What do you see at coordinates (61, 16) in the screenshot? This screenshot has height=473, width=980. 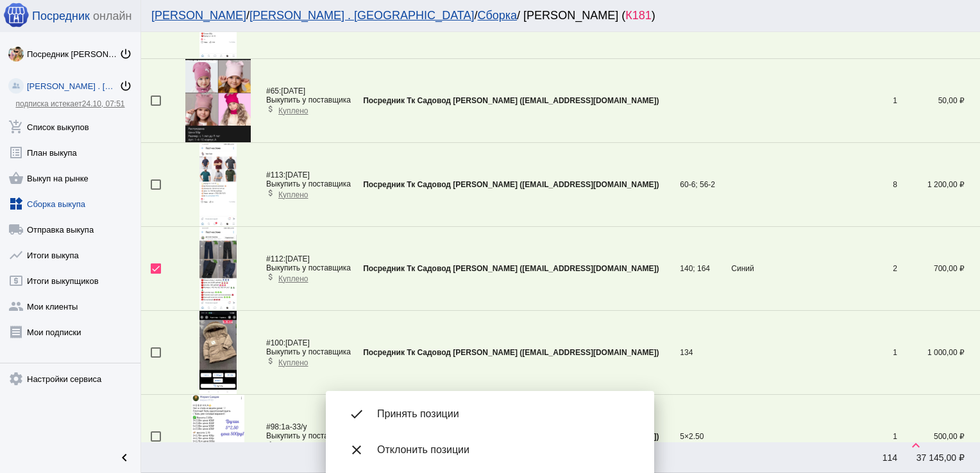 I see `span: Посредник` at bounding box center [61, 16].